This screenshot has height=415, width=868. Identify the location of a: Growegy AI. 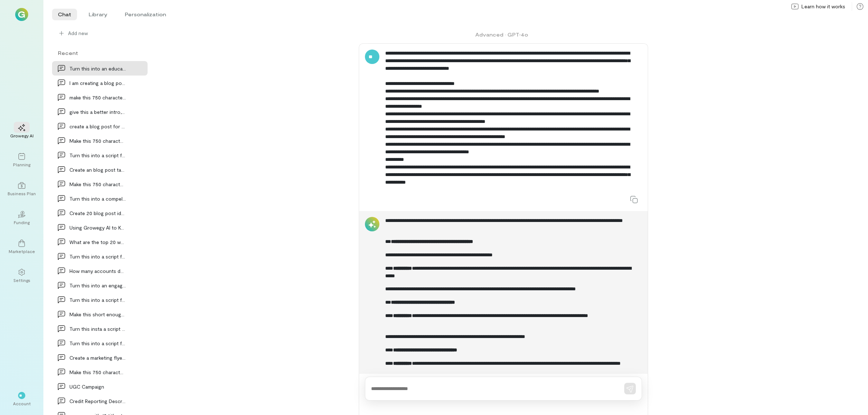
(22, 131).